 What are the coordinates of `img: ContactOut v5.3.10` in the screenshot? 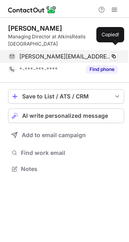 It's located at (32, 10).